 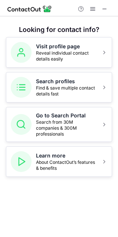 I want to click on img: Learn more, so click(x=21, y=162).